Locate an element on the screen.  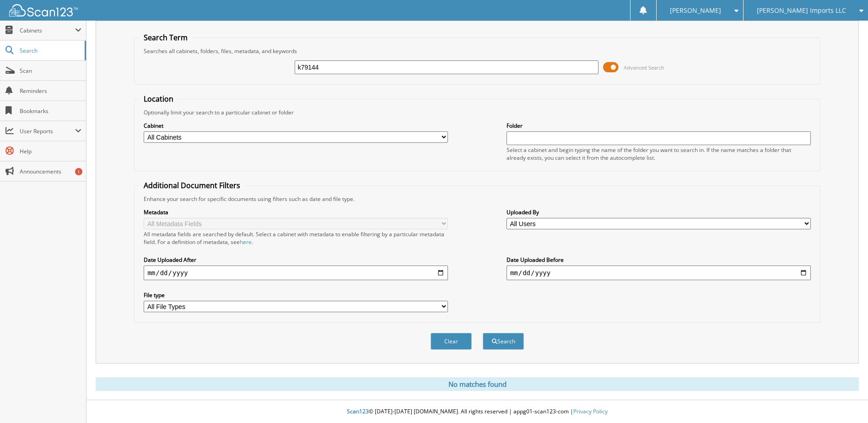
label: Folder is located at coordinates (658, 125).